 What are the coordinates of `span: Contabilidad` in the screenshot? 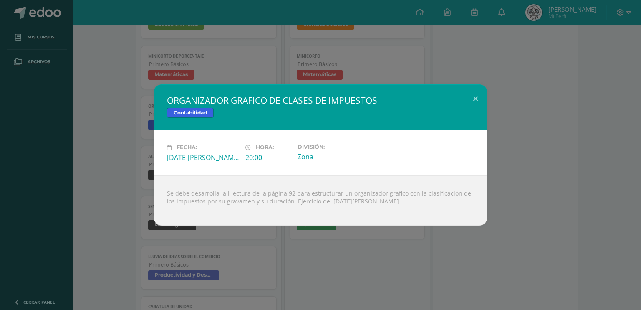 It's located at (190, 113).